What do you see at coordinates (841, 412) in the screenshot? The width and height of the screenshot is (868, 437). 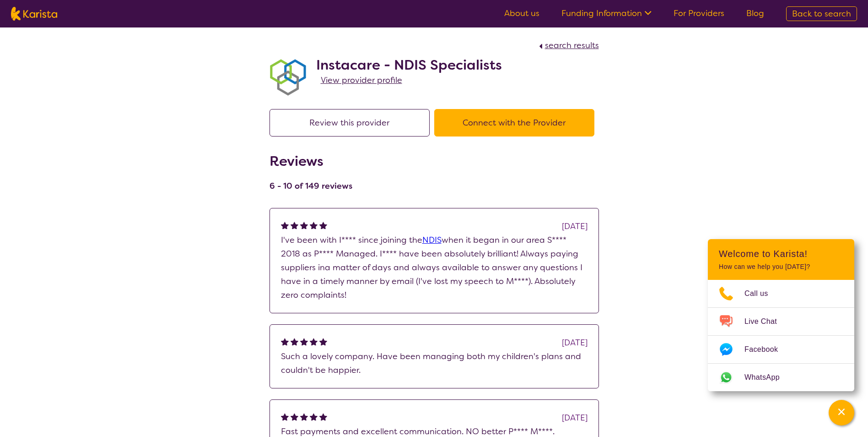 I see `button: Channel Menu` at bounding box center [841, 412].